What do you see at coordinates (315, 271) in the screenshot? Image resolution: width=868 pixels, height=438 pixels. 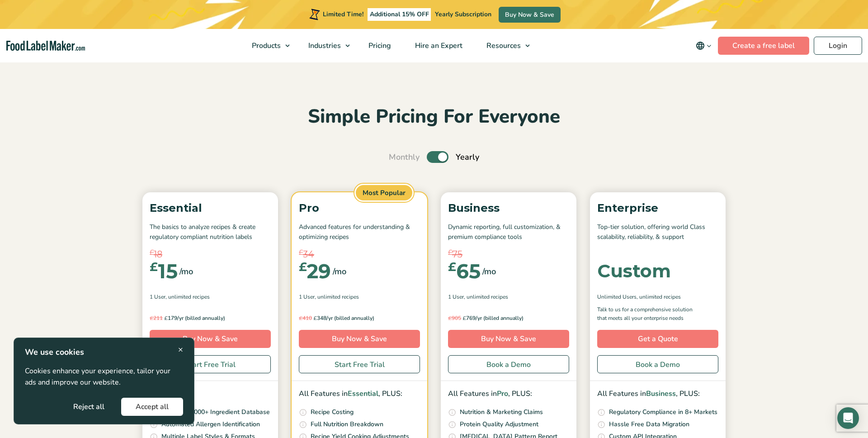 I see `div: 29` at bounding box center [315, 271].